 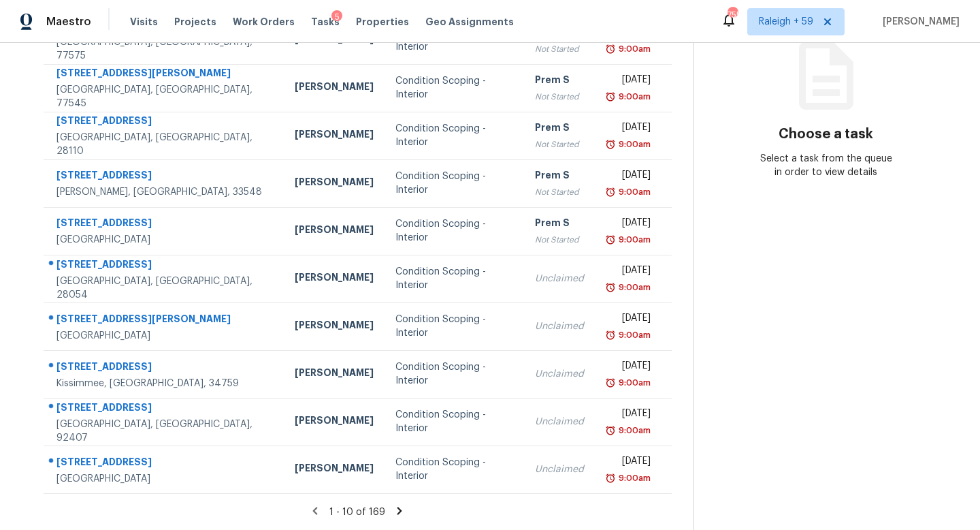 I want to click on div: 5, so click(x=337, y=17).